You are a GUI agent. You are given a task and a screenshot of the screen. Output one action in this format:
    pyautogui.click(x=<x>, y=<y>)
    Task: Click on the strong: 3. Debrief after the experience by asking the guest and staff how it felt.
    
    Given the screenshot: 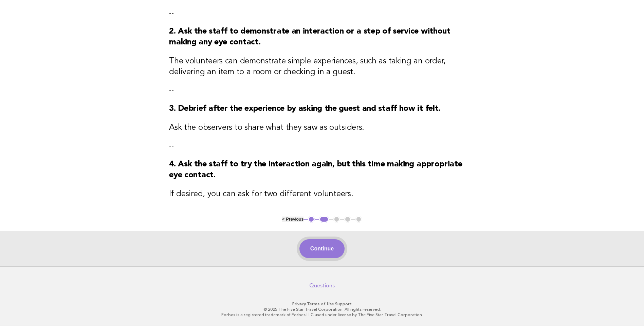 What is the action you would take?
    pyautogui.click(x=305, y=109)
    